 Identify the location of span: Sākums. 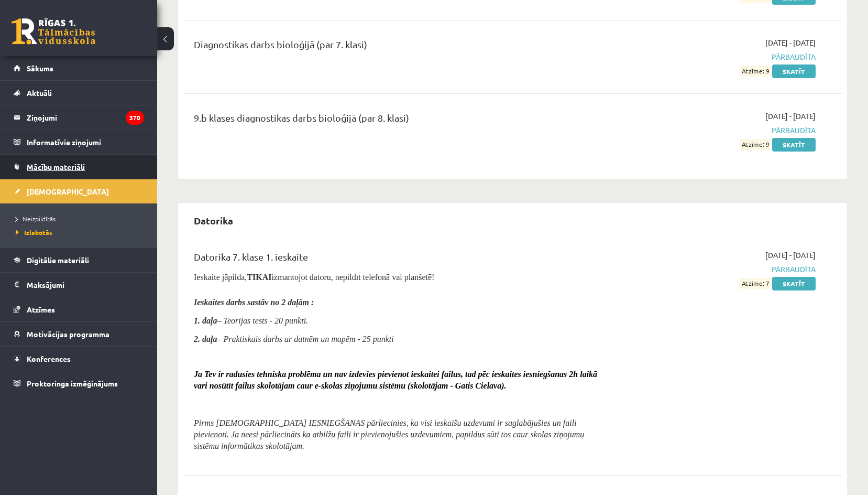
(40, 68).